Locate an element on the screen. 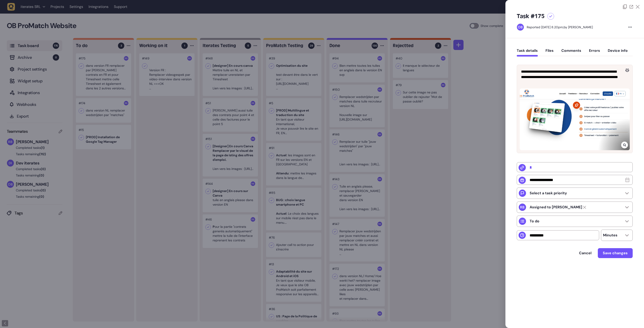 The image size is (644, 328). p: Minutes is located at coordinates (611, 235).